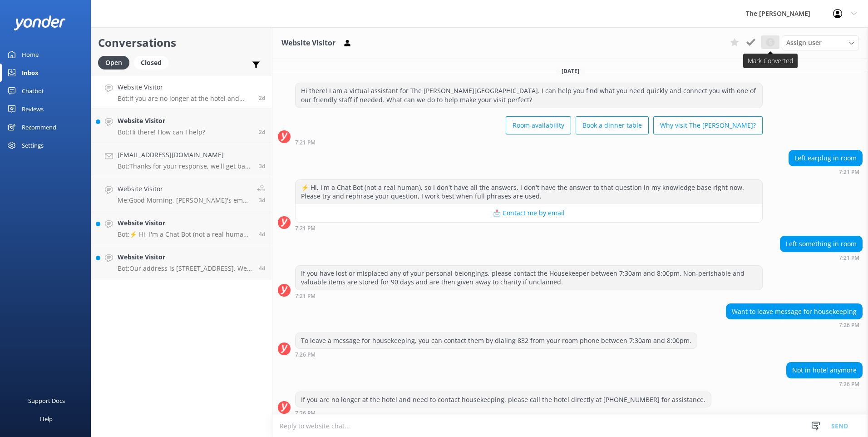  I want to click on span: Sep 18 2025 07:26pm (UTC +12:00) Pacific/Auckland, so click(262, 97).